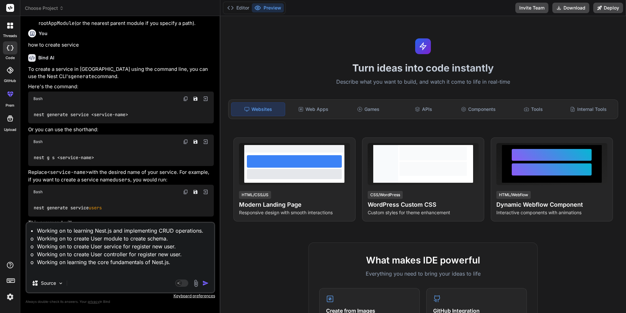  I want to click on div: Internal Tools, so click(589, 109).